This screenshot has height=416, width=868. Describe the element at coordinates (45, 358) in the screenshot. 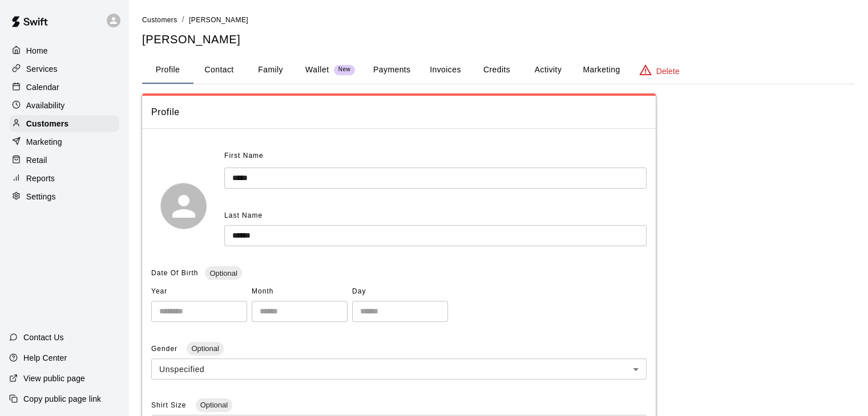

I see `p: Help Center` at that location.